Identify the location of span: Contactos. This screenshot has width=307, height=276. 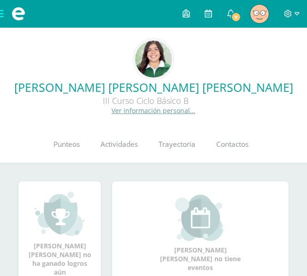
(232, 144).